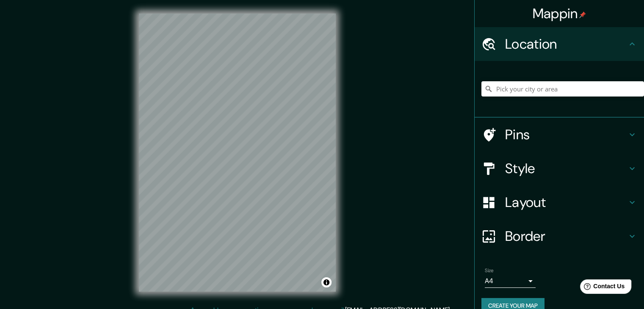 This screenshot has height=309, width=644. Describe the element at coordinates (559, 134) in the screenshot. I see `div: Pins` at that location.